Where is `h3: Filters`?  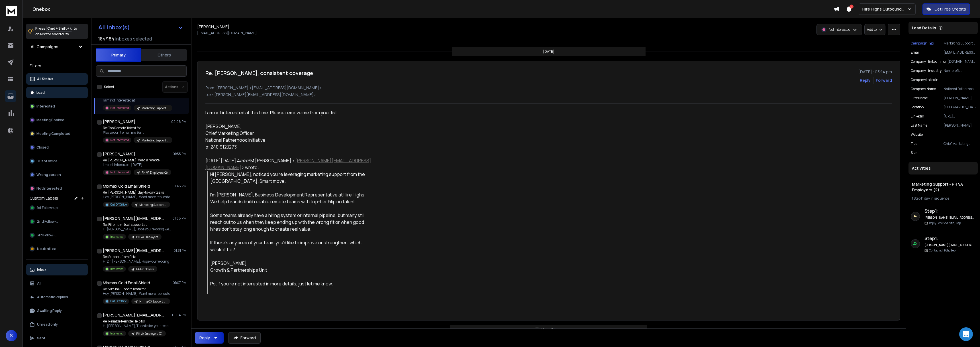
h3: Filters is located at coordinates (57, 66).